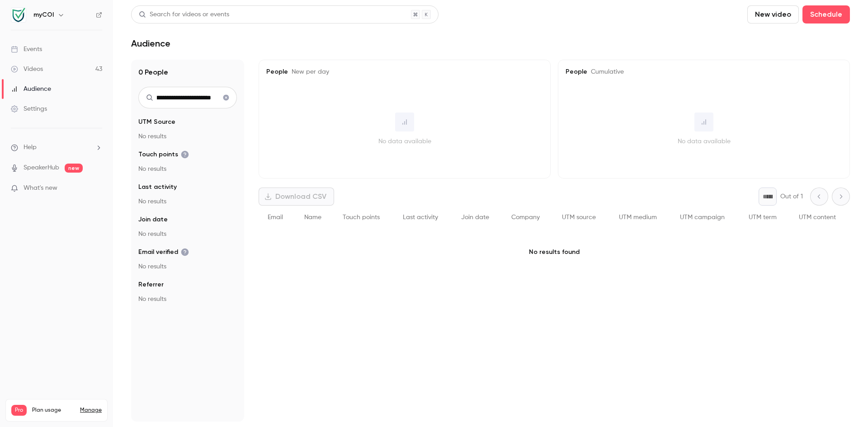 The height and width of the screenshot is (427, 868). I want to click on a: SpeakerHub, so click(41, 167).